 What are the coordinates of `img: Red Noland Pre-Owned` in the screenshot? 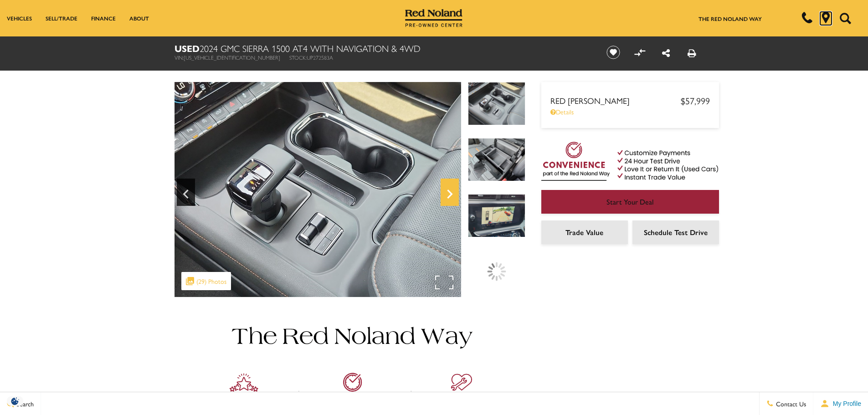 It's located at (434, 18).